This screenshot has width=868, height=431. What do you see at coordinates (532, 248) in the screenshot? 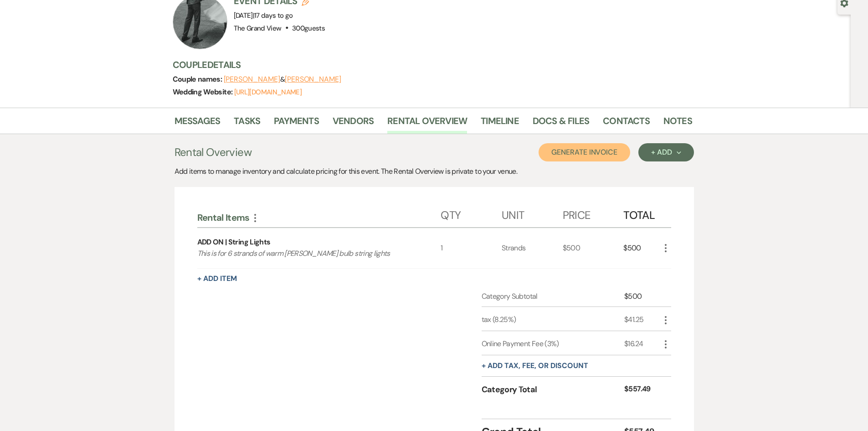
I see `div: Strands` at bounding box center [532, 248].